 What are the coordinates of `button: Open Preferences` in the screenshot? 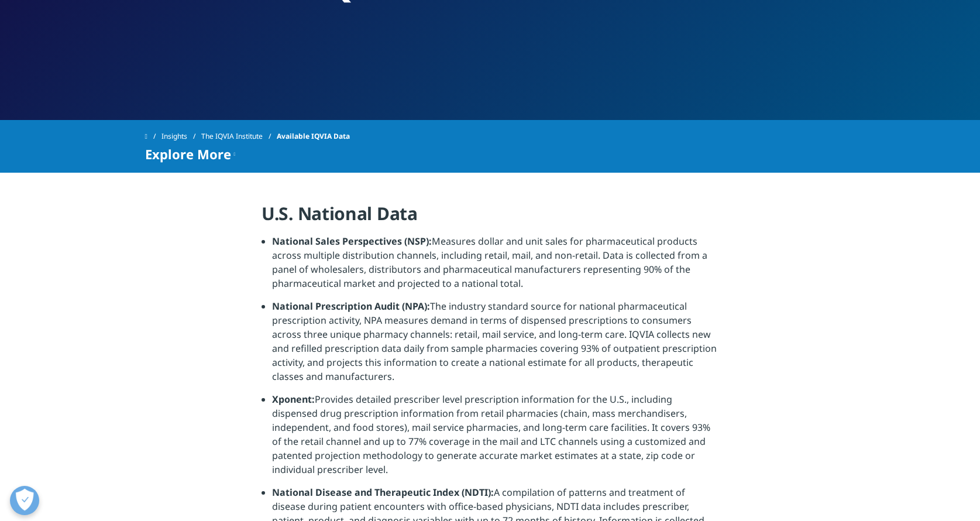 It's located at (25, 500).